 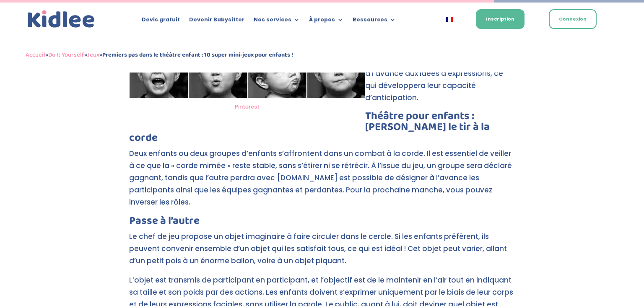 What do you see at coordinates (500, 19) in the screenshot?
I see `a: Inscription` at bounding box center [500, 19].